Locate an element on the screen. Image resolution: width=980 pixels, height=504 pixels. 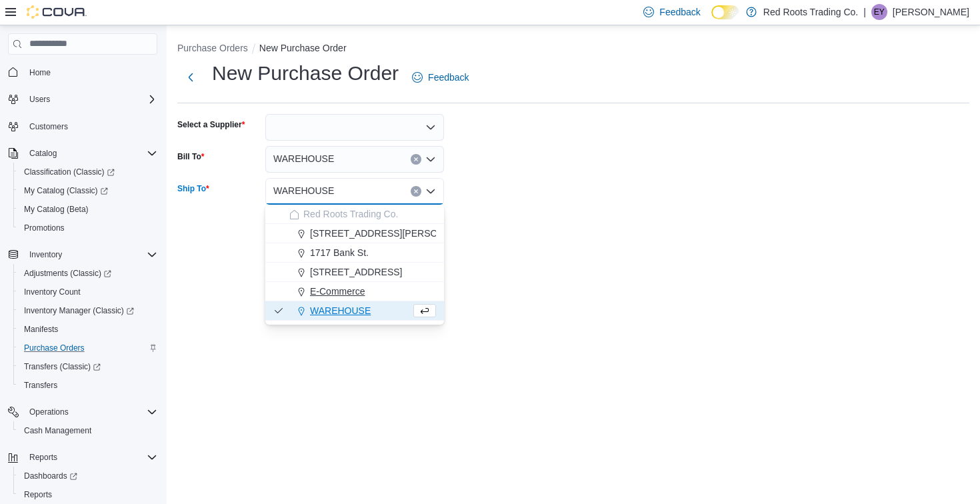
span: E-Commerce is located at coordinates (337, 291).